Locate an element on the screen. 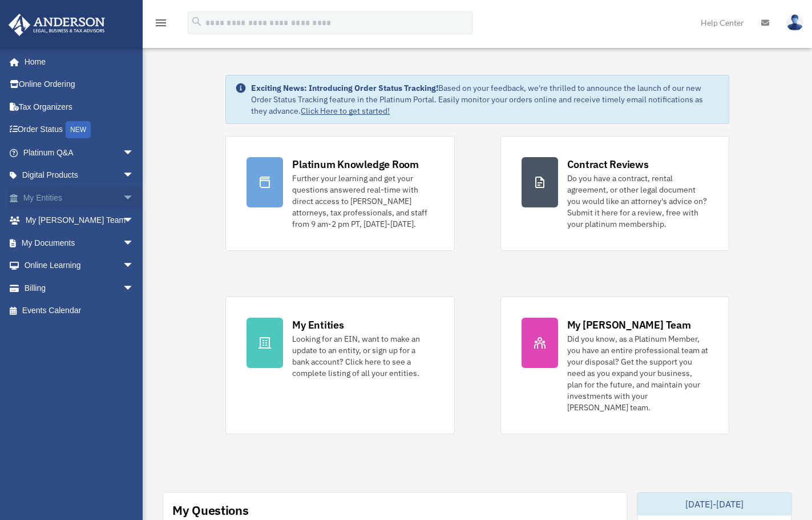 Image resolution: width=812 pixels, height=520 pixels. div: NEW is located at coordinates (78, 130).